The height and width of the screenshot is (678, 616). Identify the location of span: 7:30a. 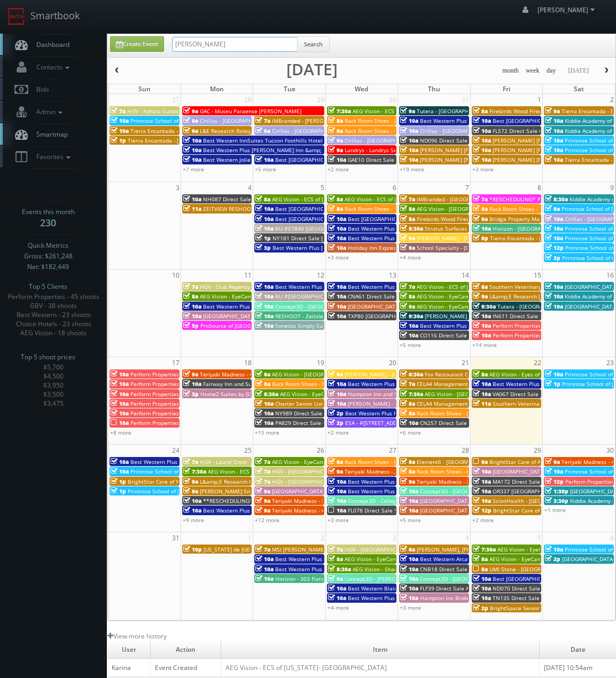
(339, 111).